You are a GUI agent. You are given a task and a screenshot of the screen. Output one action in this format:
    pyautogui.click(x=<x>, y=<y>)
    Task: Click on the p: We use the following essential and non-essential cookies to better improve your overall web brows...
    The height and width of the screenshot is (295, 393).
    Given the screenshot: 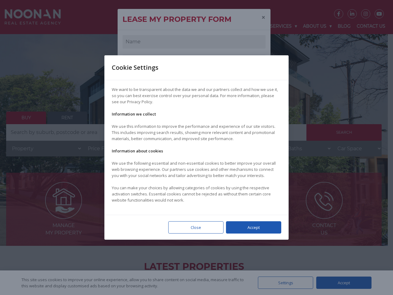 What is the action you would take?
    pyautogui.click(x=197, y=169)
    